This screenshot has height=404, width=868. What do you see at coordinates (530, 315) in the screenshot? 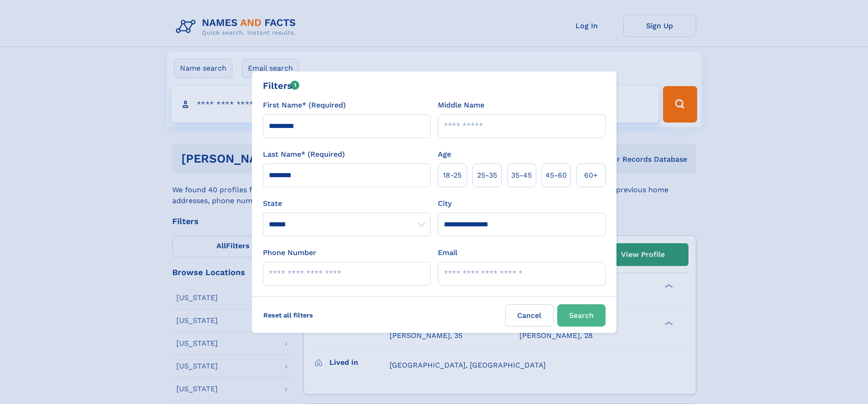
I see `label: Cancel` at bounding box center [530, 315].